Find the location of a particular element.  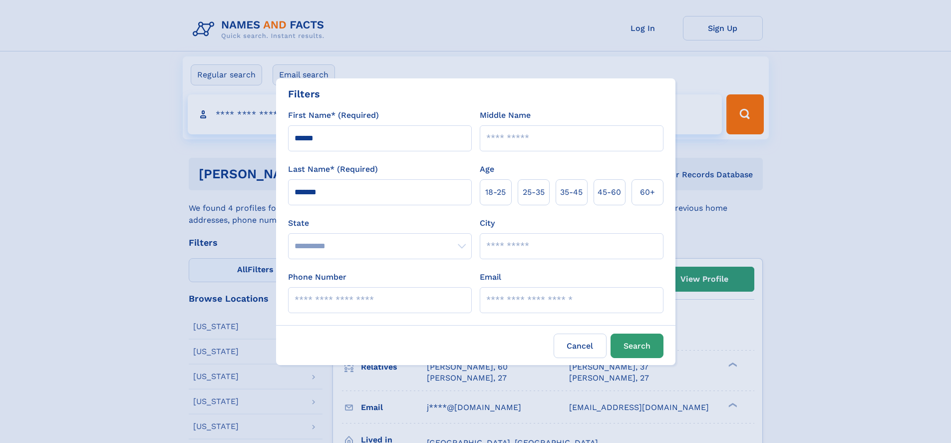

label: Age is located at coordinates (487, 169).